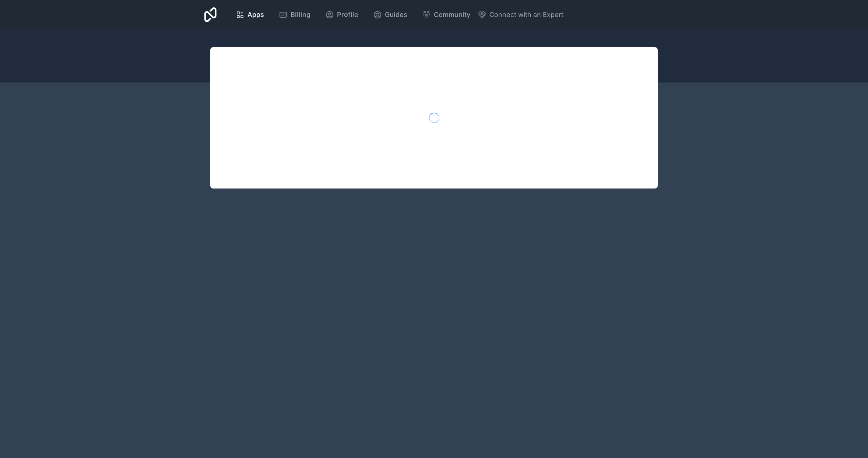 This screenshot has width=868, height=458. What do you see at coordinates (390, 15) in the screenshot?
I see `a: Guides` at bounding box center [390, 15].